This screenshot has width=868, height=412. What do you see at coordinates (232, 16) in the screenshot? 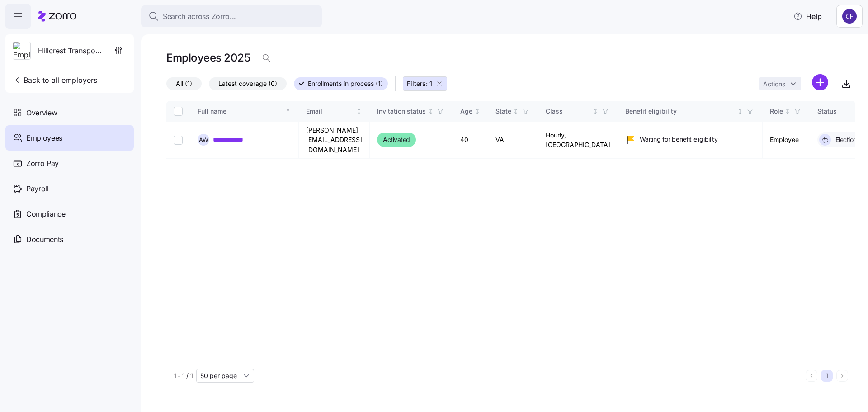
I see `button: Search across Zorro...` at bounding box center [232, 16].